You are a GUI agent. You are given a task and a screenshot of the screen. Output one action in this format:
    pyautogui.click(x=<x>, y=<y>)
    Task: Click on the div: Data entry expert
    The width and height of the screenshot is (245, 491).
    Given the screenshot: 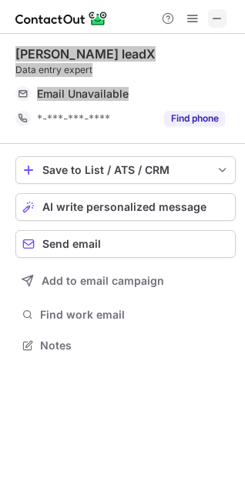 What is the action you would take?
    pyautogui.click(x=125, y=70)
    